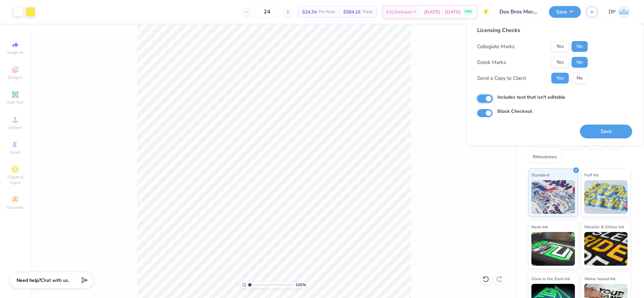 This screenshot has height=298, width=644. I want to click on span: Total, so click(368, 12).